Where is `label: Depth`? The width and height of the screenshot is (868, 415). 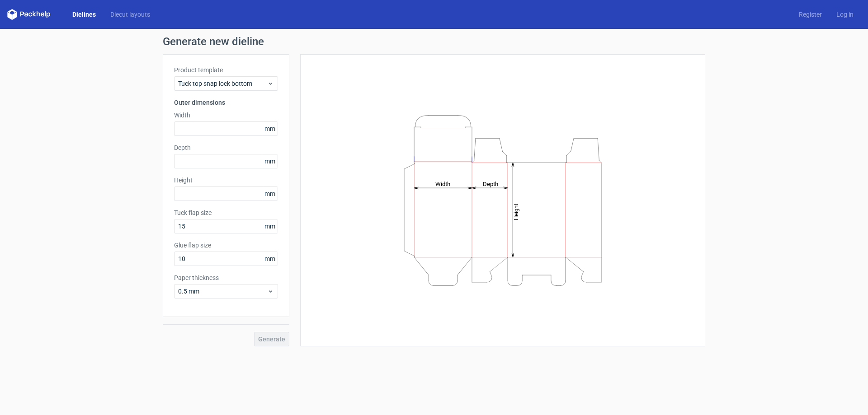
label: Depth is located at coordinates (226, 148).